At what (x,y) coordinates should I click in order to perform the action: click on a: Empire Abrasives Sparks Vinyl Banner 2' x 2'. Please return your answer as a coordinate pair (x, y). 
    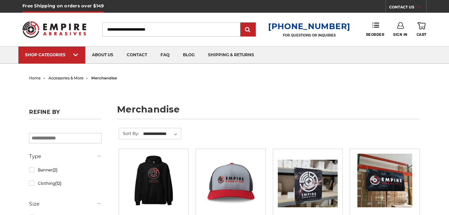
    Looking at the image, I should click on (308, 183).